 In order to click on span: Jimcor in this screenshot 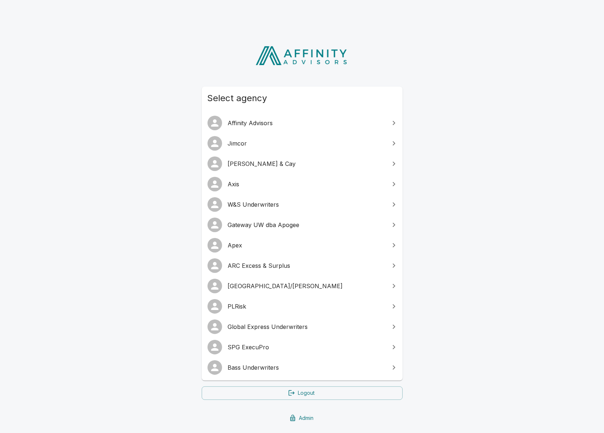, I will do `click(307, 143)`.